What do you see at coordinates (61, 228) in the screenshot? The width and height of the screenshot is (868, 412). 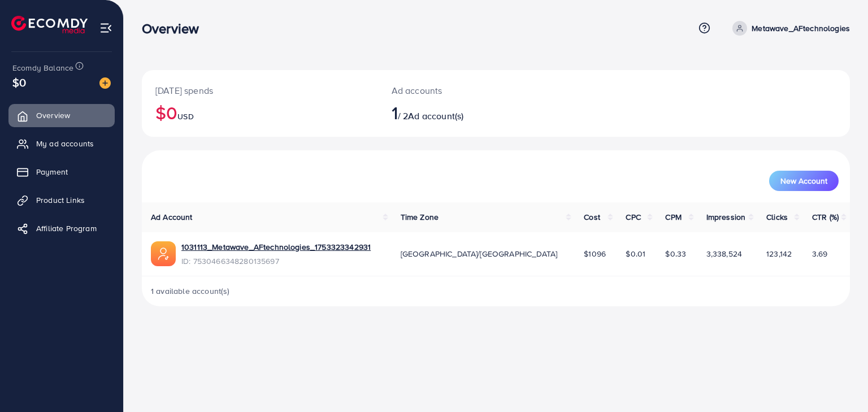 I see `a: Affiliate Program` at bounding box center [61, 228].